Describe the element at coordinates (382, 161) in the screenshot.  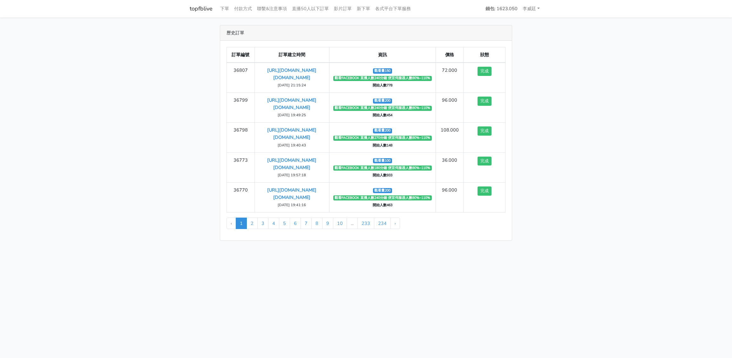
I see `span: 觀看量100` at that location.